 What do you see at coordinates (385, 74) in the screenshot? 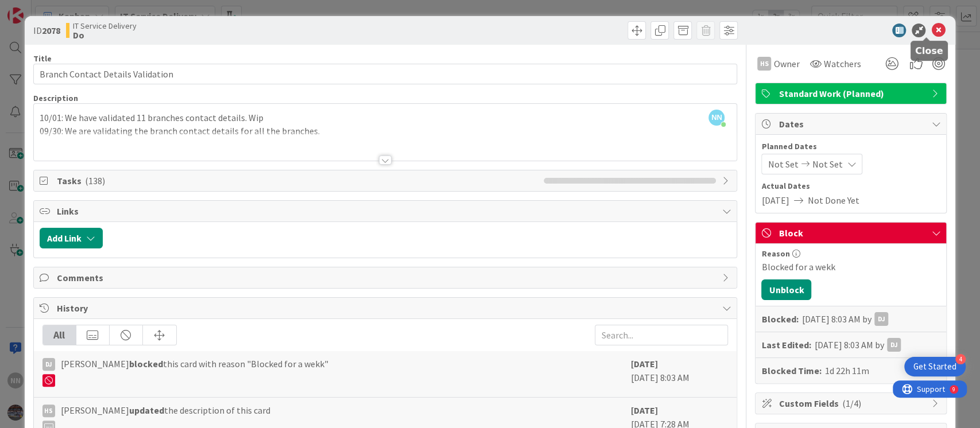
I see `input: type card name here...` at bounding box center [385, 74].